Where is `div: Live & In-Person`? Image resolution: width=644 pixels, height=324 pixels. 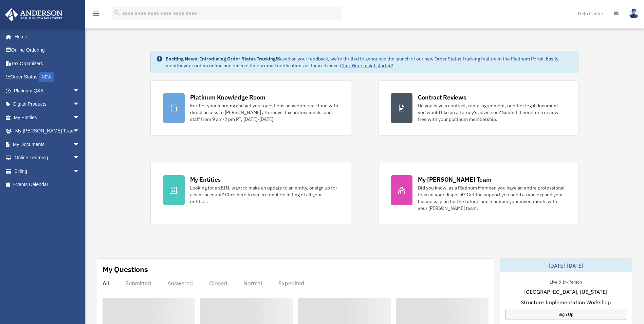
div: Live & In-Person is located at coordinates (566, 281).